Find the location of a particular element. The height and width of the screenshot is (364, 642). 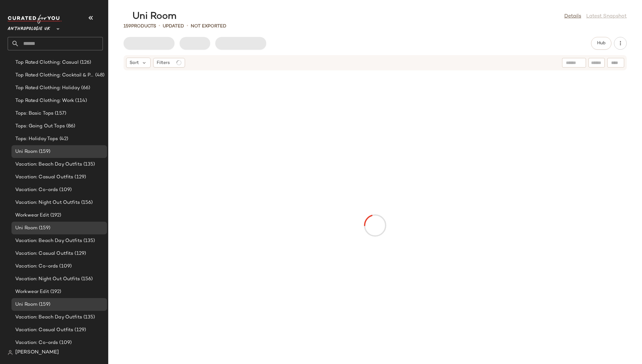

span: (86) is located at coordinates (70, 126).